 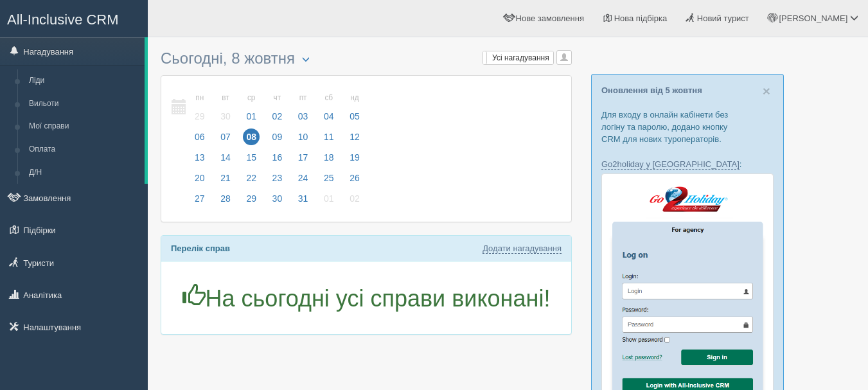 I want to click on h3: Сьогодні, 8 жовтня, so click(x=366, y=59).